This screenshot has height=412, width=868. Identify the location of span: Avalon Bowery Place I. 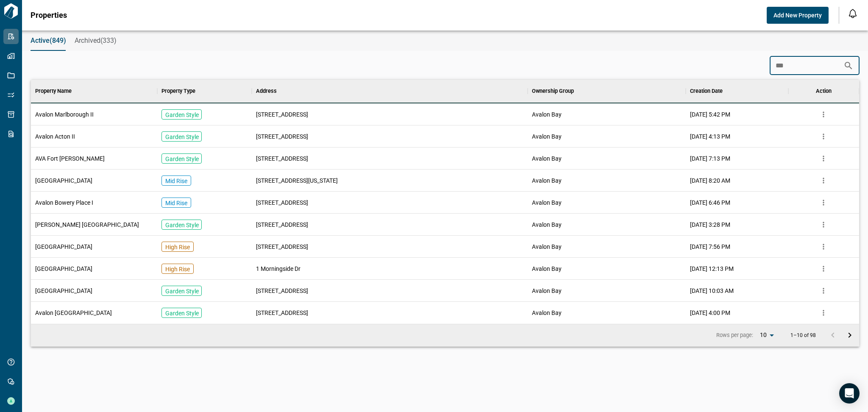
(64, 202).